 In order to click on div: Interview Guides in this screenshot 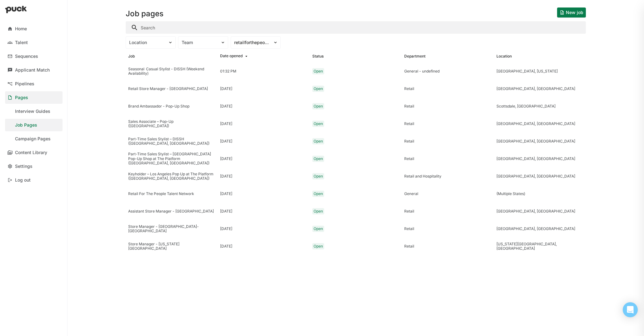, I will do `click(32, 111)`.